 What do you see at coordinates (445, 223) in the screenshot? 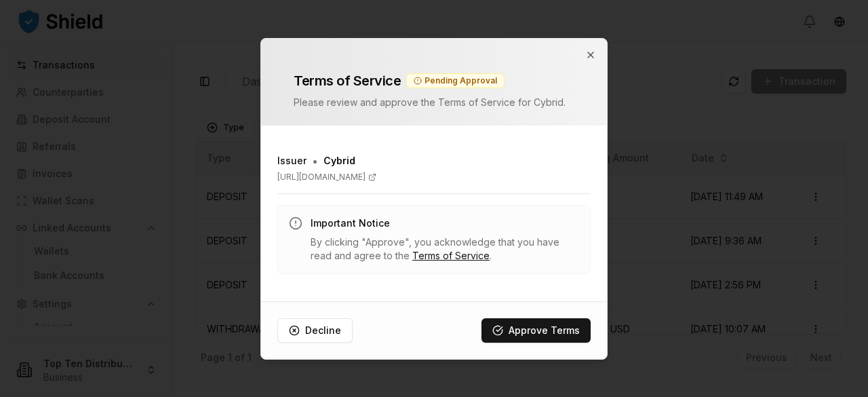
I see `h3: Important Notice` at bounding box center [445, 223].